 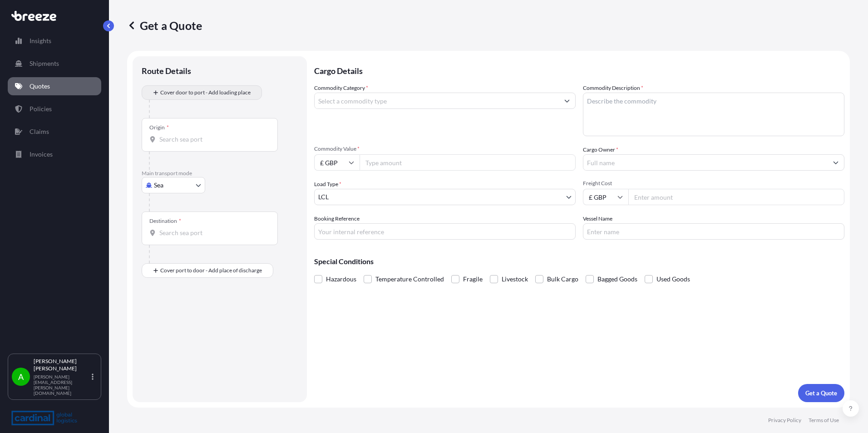 What do you see at coordinates (55, 109) in the screenshot?
I see `a: Policies` at bounding box center [55, 109].